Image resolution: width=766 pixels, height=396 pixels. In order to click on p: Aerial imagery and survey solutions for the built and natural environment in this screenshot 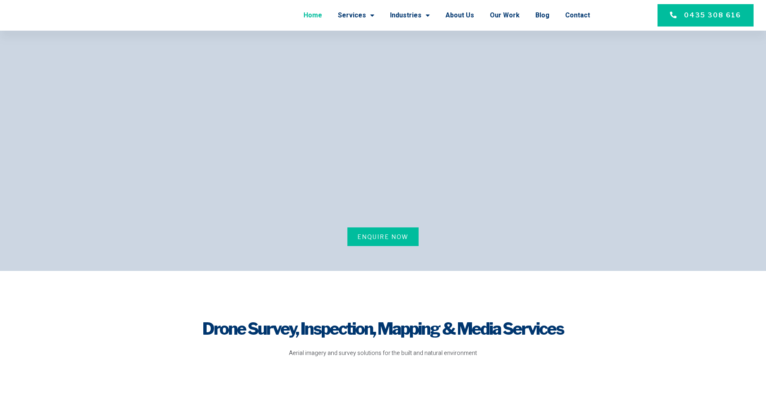, I will do `click(383, 353)`.